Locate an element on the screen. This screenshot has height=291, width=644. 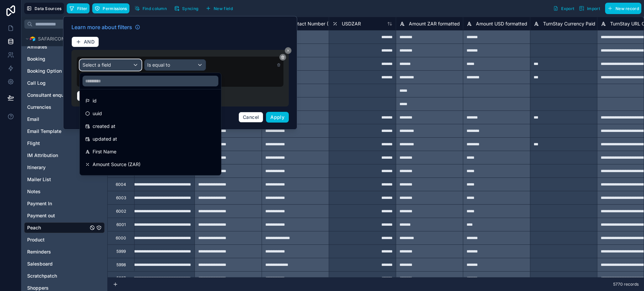
div: Email is located at coordinates (64, 120).